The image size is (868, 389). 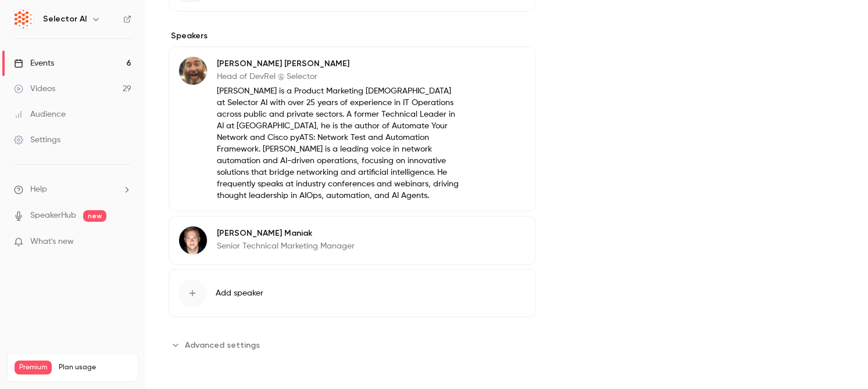 What do you see at coordinates (34, 89) in the screenshot?
I see `div: Videos` at bounding box center [34, 89].